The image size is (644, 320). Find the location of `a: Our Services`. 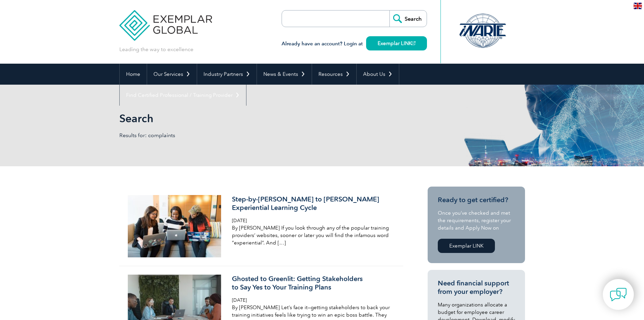

a: Our Services is located at coordinates (172, 74).